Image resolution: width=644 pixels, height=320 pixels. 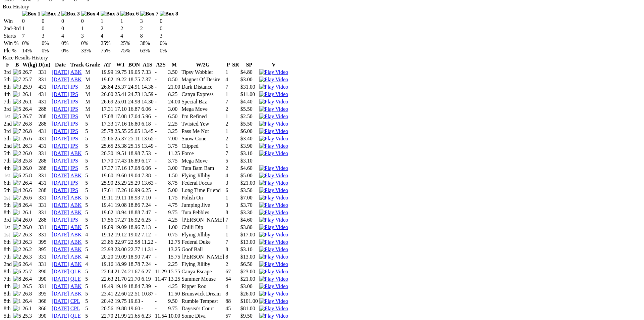 I want to click on td: 4, so click(x=110, y=36).